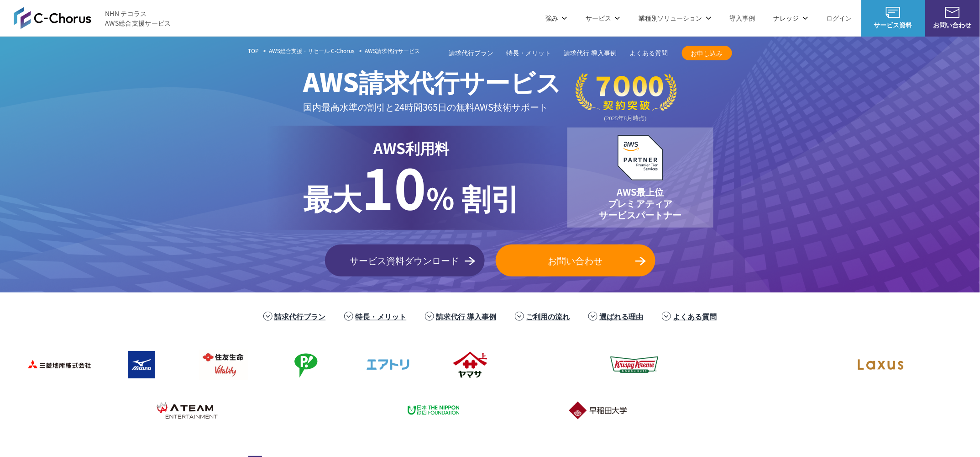  I want to click on img: ミズノ, so click(141, 364).